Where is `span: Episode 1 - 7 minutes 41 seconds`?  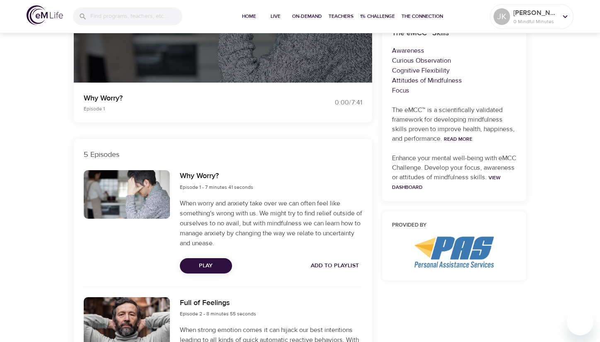
span: Episode 1 - 7 minutes 41 seconds is located at coordinates (216, 187).